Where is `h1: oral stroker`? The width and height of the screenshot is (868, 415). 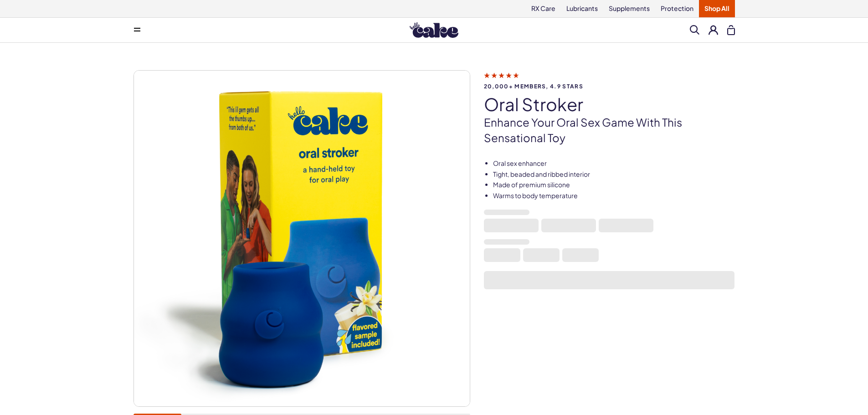 h1: oral stroker is located at coordinates (609, 104).